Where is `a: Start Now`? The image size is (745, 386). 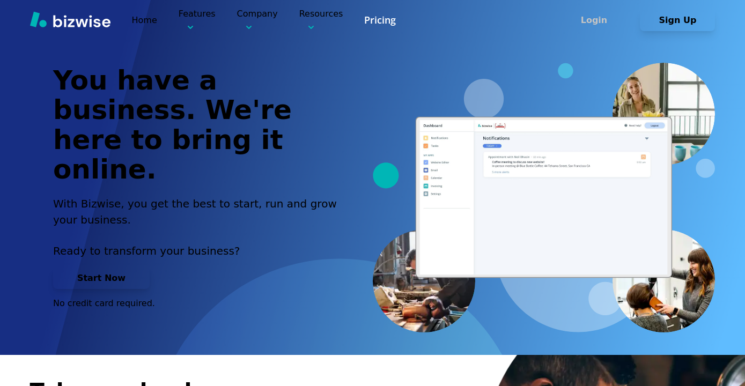 a: Start Now is located at coordinates (101, 278).